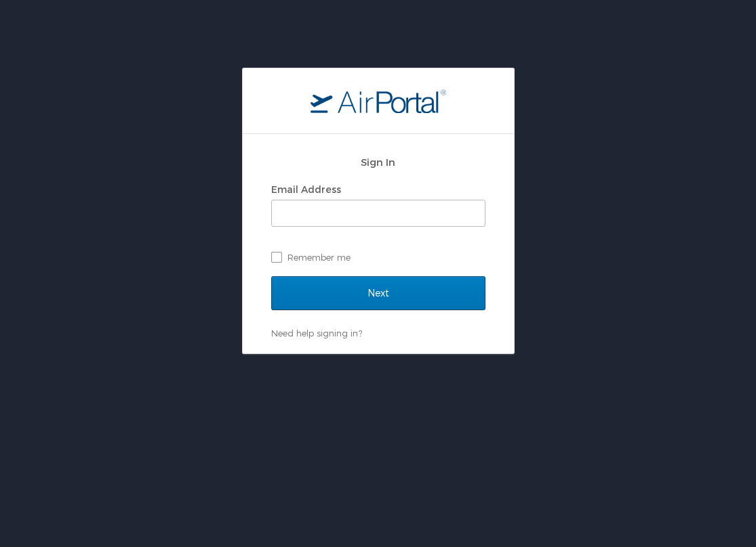 The width and height of the screenshot is (756, 547). What do you see at coordinates (306, 189) in the screenshot?
I see `label: Email Address` at bounding box center [306, 189].